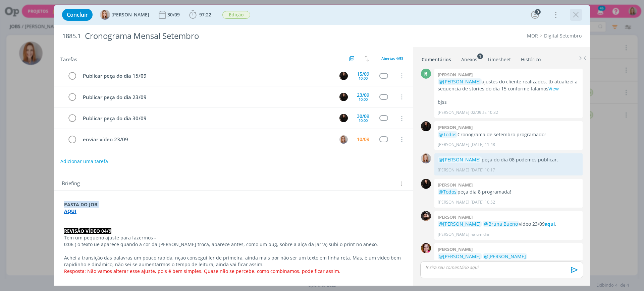 The width and height of the screenshot is (644, 291). Describe the element at coordinates (87, 231) in the screenshot. I see `strong: REVISÃO VÍDEO 04/9` at that location.